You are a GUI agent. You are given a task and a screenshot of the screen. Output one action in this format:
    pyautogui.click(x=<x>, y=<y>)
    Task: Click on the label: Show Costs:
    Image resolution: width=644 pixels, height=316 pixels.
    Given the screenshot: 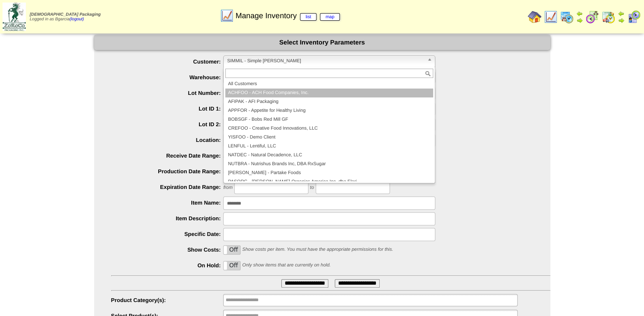 What is the action you would take?
    pyautogui.click(x=167, y=250)
    